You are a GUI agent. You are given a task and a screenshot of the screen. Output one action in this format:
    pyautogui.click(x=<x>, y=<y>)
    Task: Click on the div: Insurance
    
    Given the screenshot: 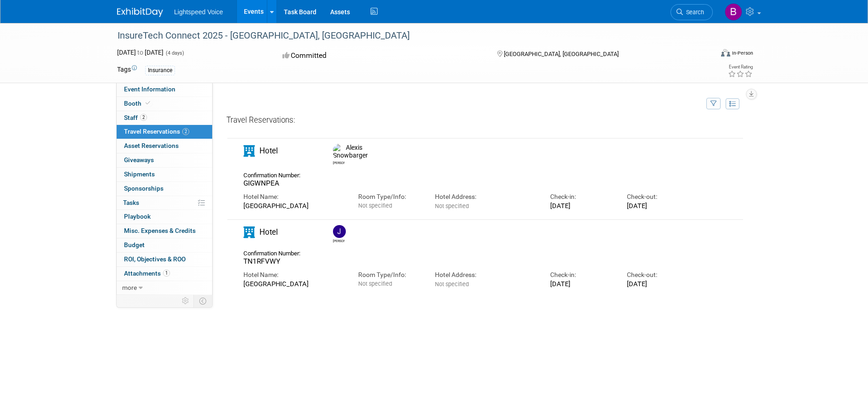 What is the action you would take?
    pyautogui.click(x=160, y=70)
    